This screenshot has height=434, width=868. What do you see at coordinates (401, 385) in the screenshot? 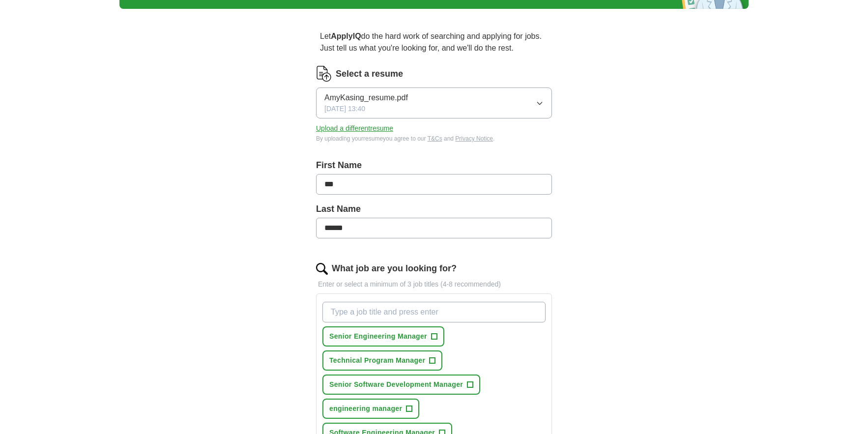
I see `button: Senior Software Development Manager` at bounding box center [401, 385].